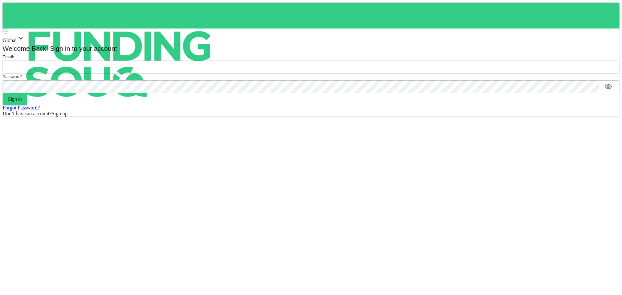  I want to click on span: Forgot Password?, so click(21, 108).